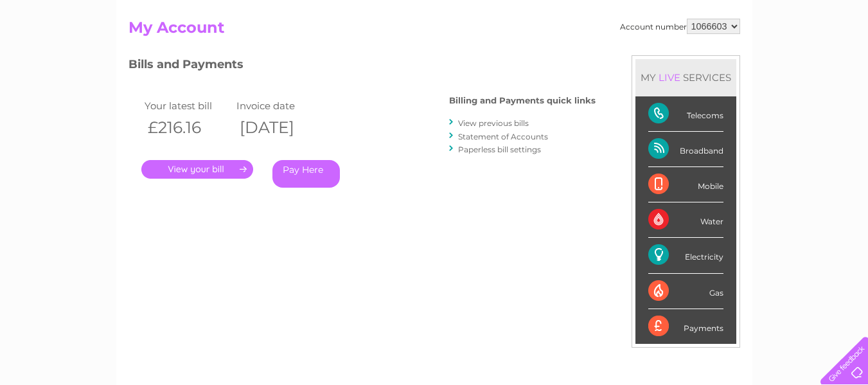 The height and width of the screenshot is (385, 868). What do you see at coordinates (187, 105) in the screenshot?
I see `td: Your latest bill` at bounding box center [187, 105].